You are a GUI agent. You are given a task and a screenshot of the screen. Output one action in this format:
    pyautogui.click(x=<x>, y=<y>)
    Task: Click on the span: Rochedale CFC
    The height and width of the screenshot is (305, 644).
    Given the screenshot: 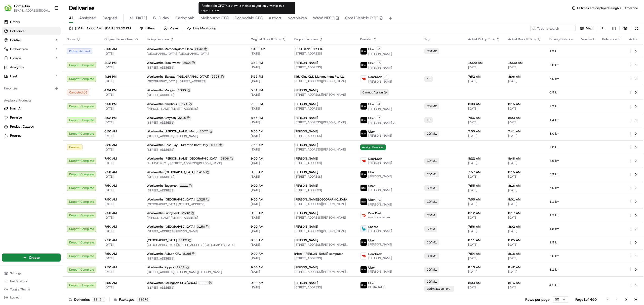 What is the action you would take?
    pyautogui.click(x=248, y=18)
    